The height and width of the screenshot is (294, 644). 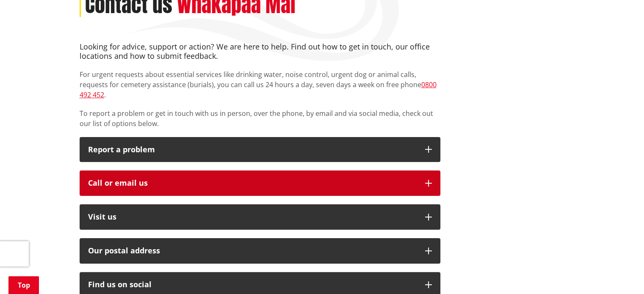 I want to click on a: 0800 492 452, so click(x=258, y=90).